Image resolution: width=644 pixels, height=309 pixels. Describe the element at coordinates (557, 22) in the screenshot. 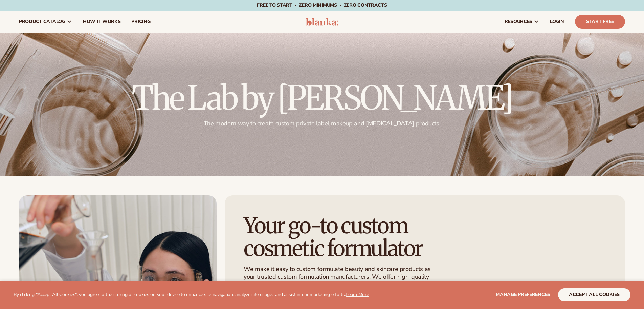

I see `span: LOGIN` at that location.